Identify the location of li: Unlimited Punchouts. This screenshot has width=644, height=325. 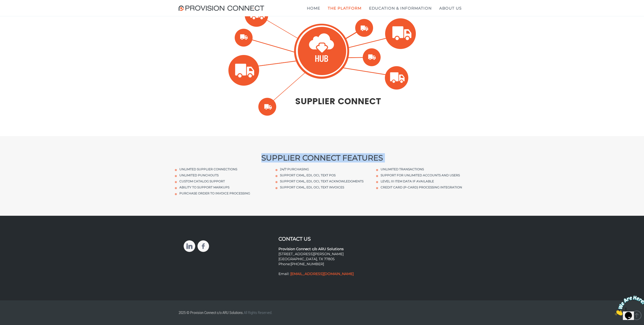
(221, 175).